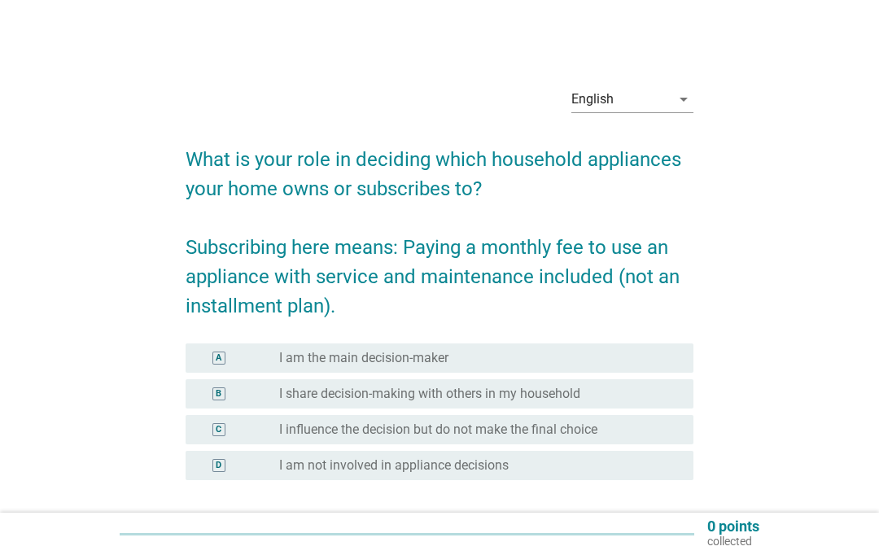 Image resolution: width=879 pixels, height=555 pixels. What do you see at coordinates (593, 99) in the screenshot?
I see `div: English` at bounding box center [593, 99].